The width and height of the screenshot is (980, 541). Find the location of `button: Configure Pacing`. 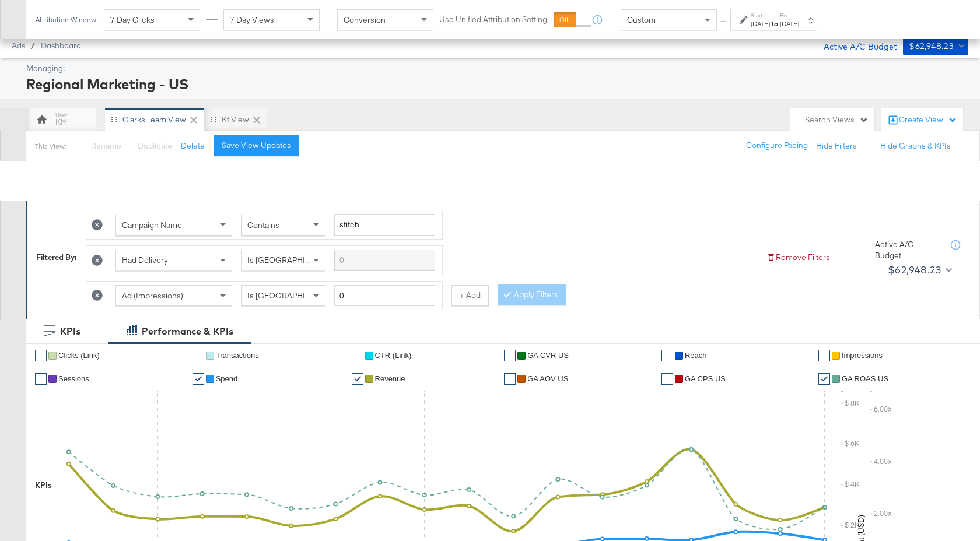

button: Configure Pacing is located at coordinates (777, 145).